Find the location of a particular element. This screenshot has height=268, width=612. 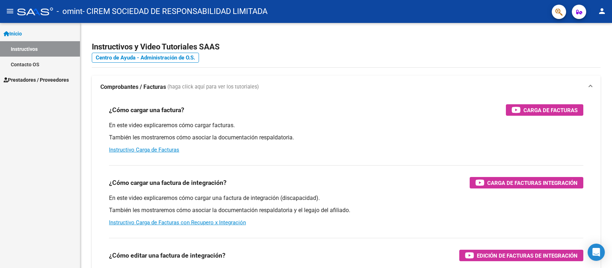

mat-expansion-panel-header: Comprobantes / Facturas (haga click aquí para ver los tutoriales) is located at coordinates (346, 87).